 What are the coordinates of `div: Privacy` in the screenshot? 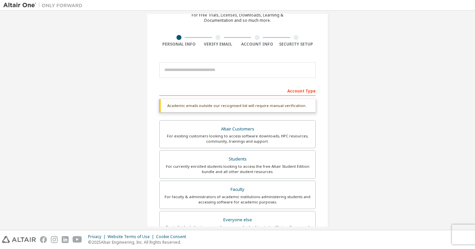 It's located at (98, 236).